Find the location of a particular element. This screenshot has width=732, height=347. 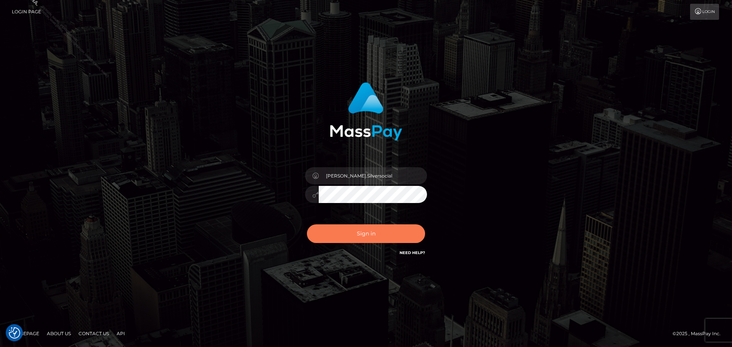

button: Consent Preferences is located at coordinates (14, 333).